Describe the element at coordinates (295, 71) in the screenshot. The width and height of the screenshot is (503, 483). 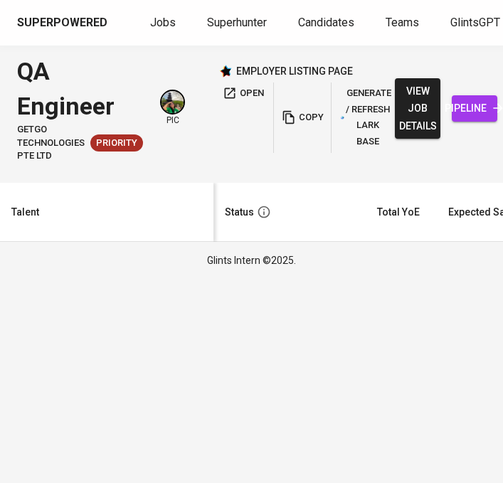
I see `p: employer listing page` at that location.